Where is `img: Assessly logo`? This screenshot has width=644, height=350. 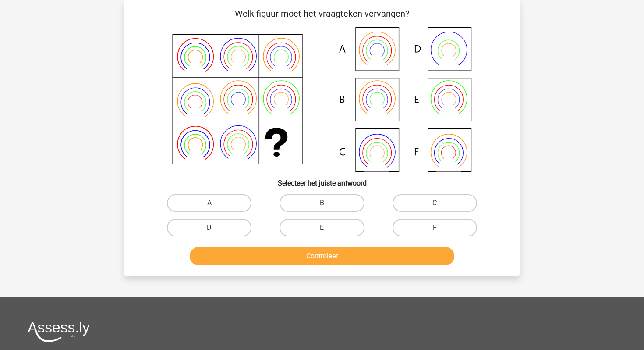
img: Assessly logo is located at coordinates (59, 332).